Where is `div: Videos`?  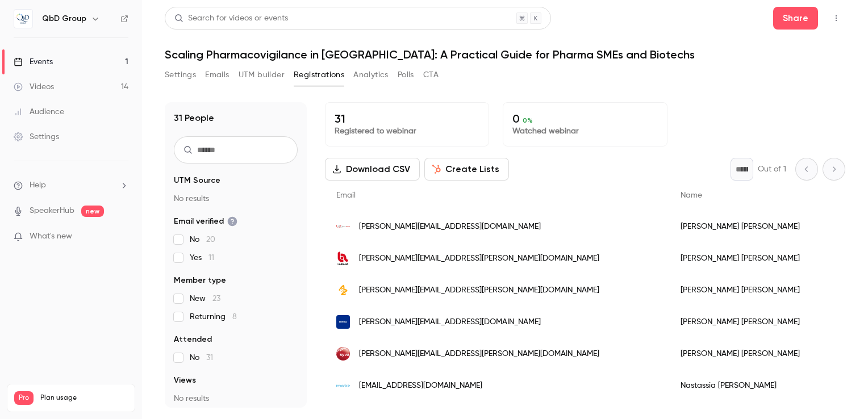 div: Videos is located at coordinates (33, 87).